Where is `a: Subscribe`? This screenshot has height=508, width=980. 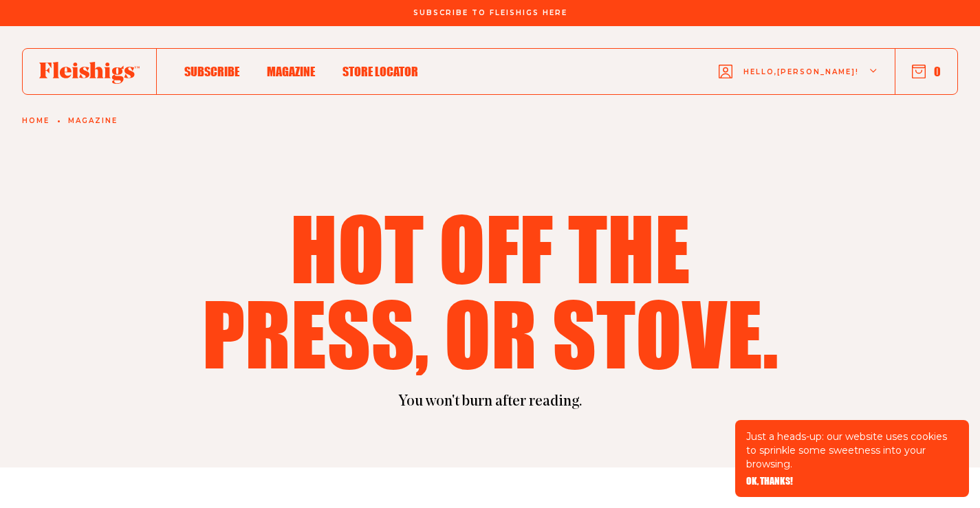
a: Subscribe is located at coordinates (211, 71).